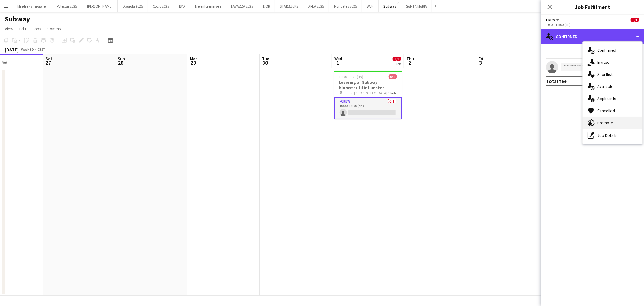 Image resolution: width=644 pixels, height=306 pixels. What do you see at coordinates (368, 85) in the screenshot?
I see `h3: Levering af Subway blomster til influenter` at bounding box center [368, 85].